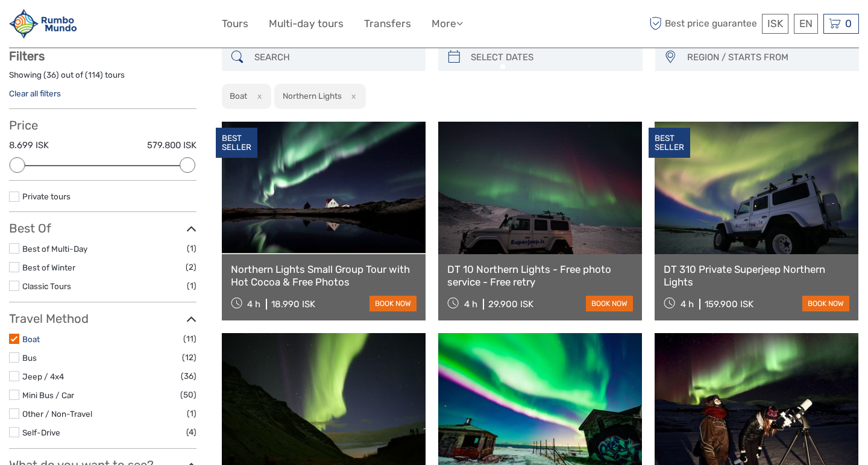  What do you see at coordinates (729, 305) in the screenshot?
I see `div: 159.900 ISK` at bounding box center [729, 305].